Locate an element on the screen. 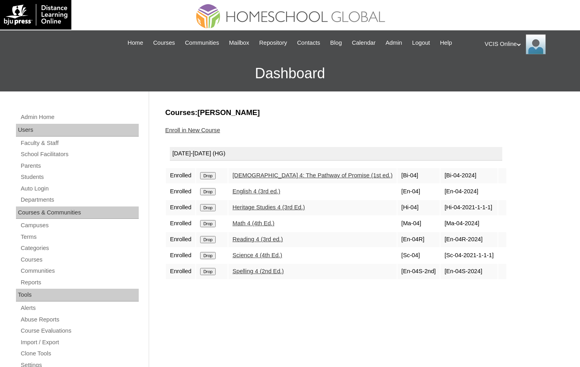  a: Clone Tools is located at coordinates (79, 353).